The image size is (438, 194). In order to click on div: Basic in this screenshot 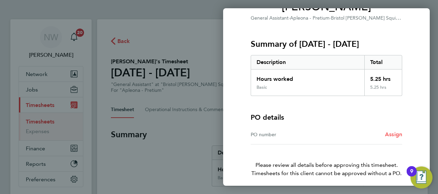, I will do `click(262, 87)`.